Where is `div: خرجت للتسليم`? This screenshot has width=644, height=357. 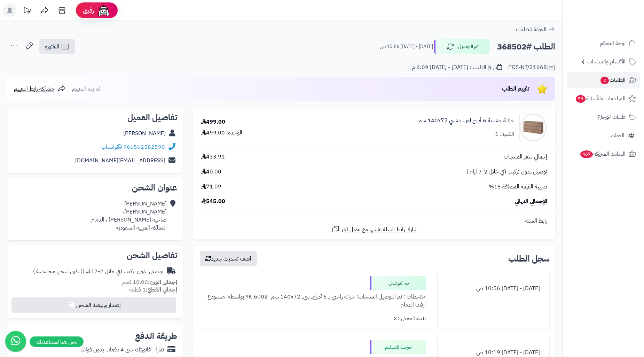 div: خرجت للتسليم is located at coordinates (398, 348).